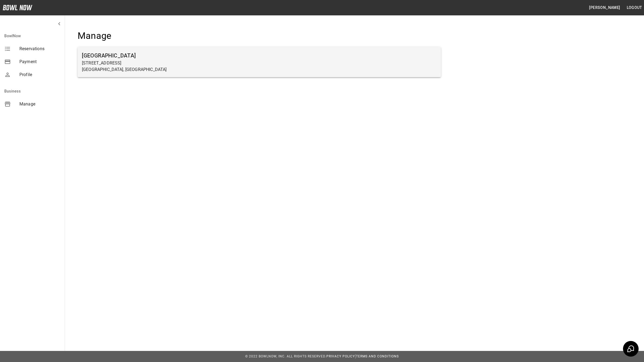 Image resolution: width=644 pixels, height=362 pixels. I want to click on a: Privacy Policy, so click(340, 356).